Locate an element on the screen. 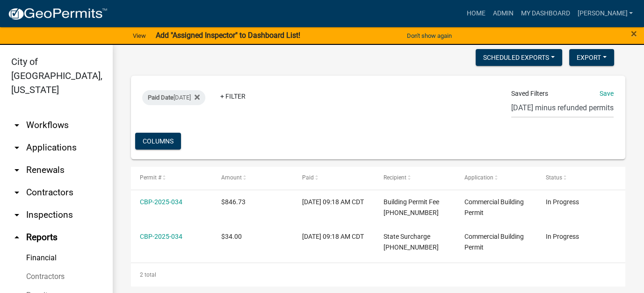  span: $34.00 is located at coordinates (232, 236).